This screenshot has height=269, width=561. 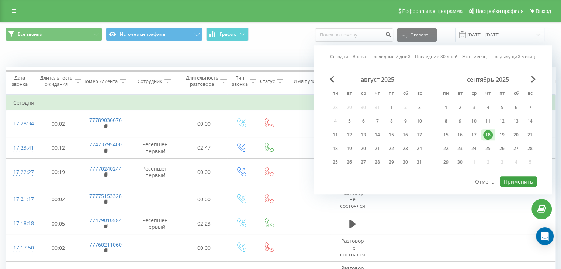 What do you see at coordinates (460, 121) in the screenshot?
I see `div: вт 9 сент. 2025 г.` at bounding box center [460, 121].